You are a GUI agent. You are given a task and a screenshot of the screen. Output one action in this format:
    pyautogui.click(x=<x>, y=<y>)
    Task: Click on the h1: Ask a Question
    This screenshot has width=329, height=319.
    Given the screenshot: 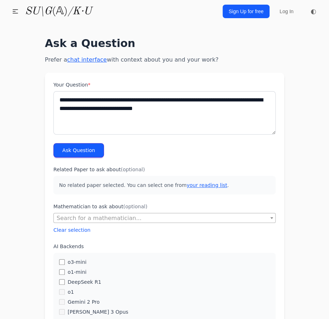 What is the action you would take?
    pyautogui.click(x=164, y=43)
    